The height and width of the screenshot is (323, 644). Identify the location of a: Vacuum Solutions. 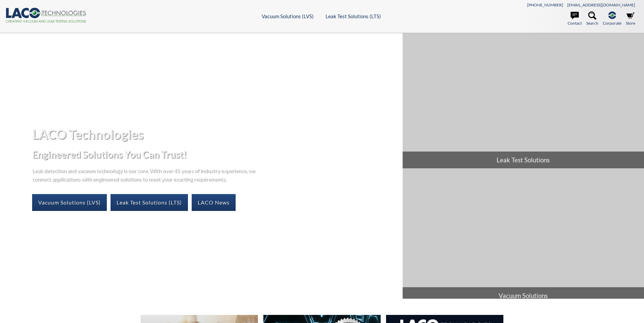
(523, 236).